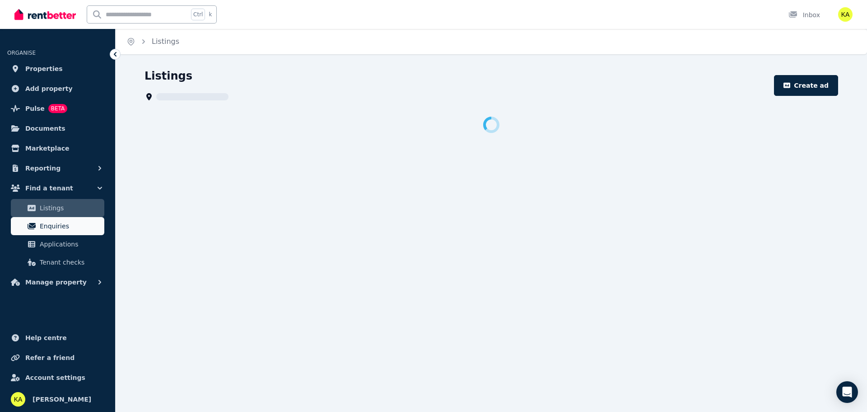 The image size is (867, 412). I want to click on a: Marketplace, so click(57, 148).